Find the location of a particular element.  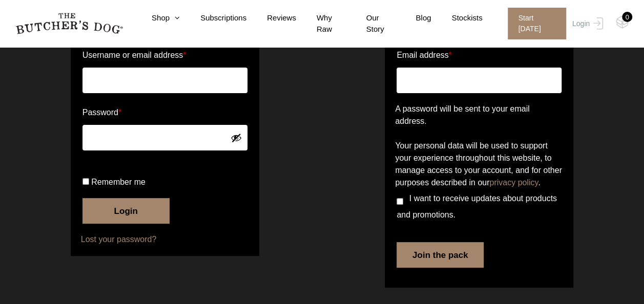

label: Password is located at coordinates (165, 113).